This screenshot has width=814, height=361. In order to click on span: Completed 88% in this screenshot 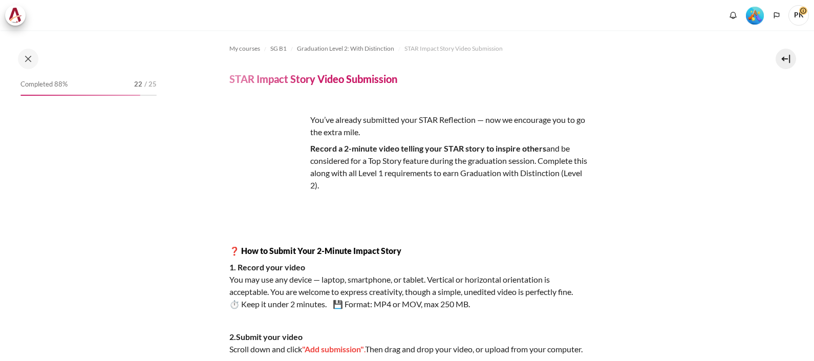, I will do `click(44, 84)`.